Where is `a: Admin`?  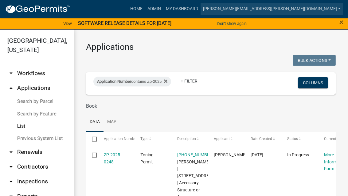 a: Admin is located at coordinates (154, 9).